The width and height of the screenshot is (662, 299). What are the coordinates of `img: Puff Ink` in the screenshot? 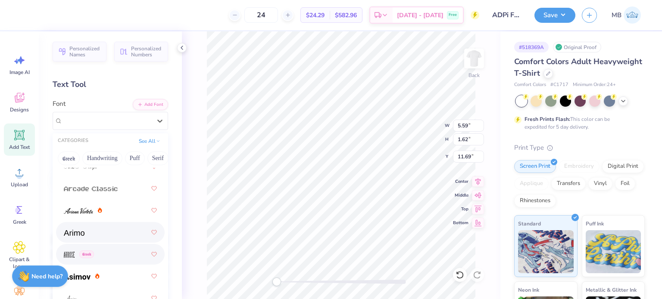 It's located at (613, 252).